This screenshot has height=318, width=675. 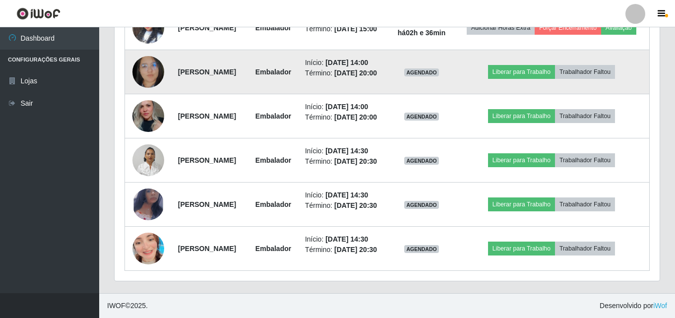 What do you see at coordinates (148, 116) in the screenshot?
I see `img: 1741885516826.jpeg` at bounding box center [148, 116].